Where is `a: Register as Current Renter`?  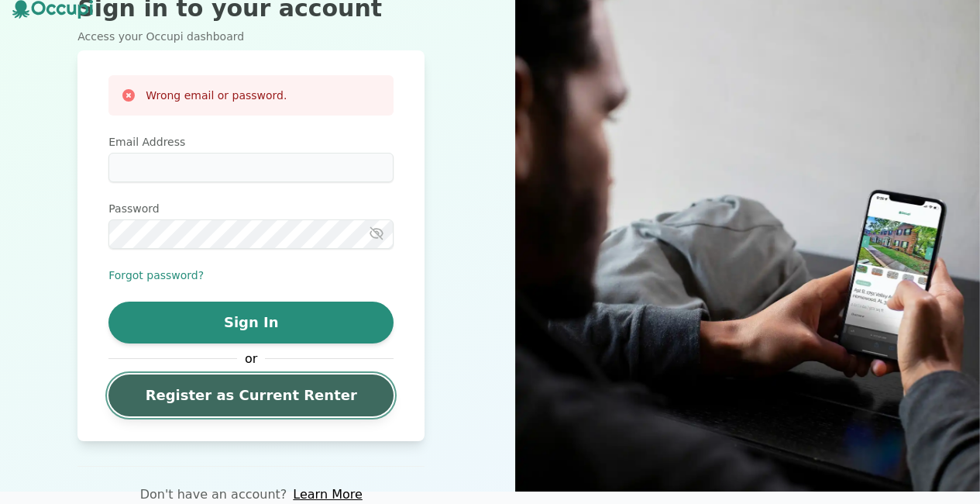 a: Register as Current Renter is located at coordinates (251, 395).